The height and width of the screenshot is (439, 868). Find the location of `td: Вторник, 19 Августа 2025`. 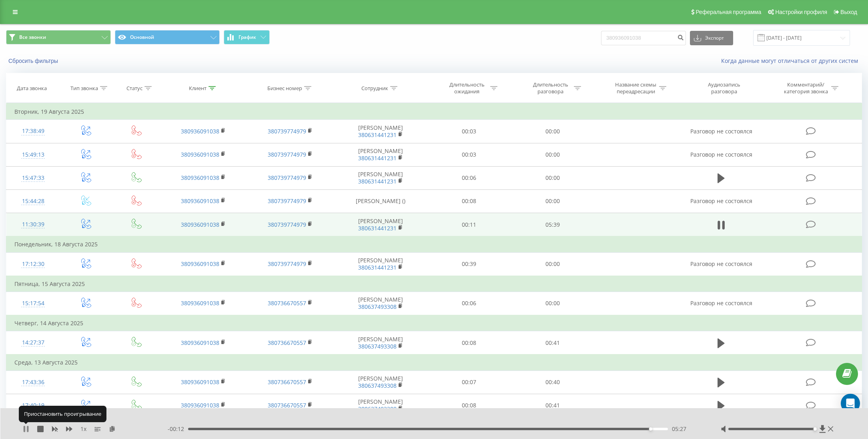

td: Вторник, 19 Августа 2025 is located at coordinates (434, 112).